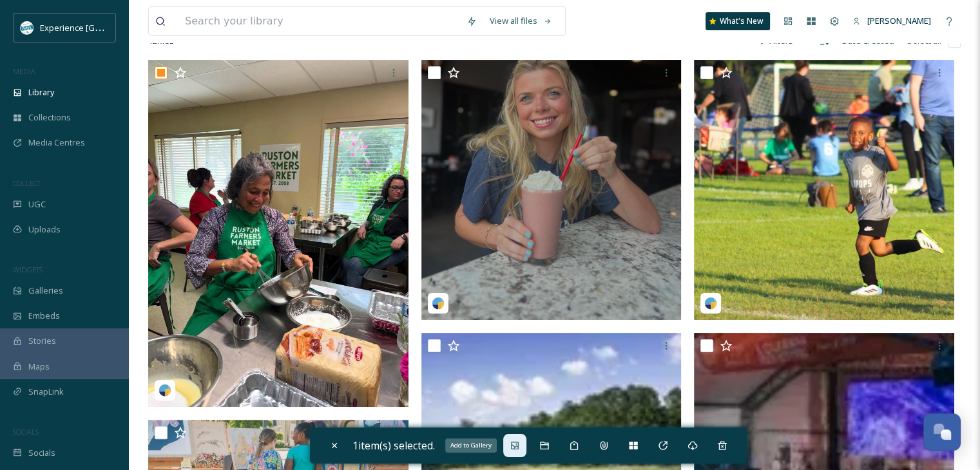  I want to click on img: rustonfarmersmarket-5430450.jpg, so click(278, 234).